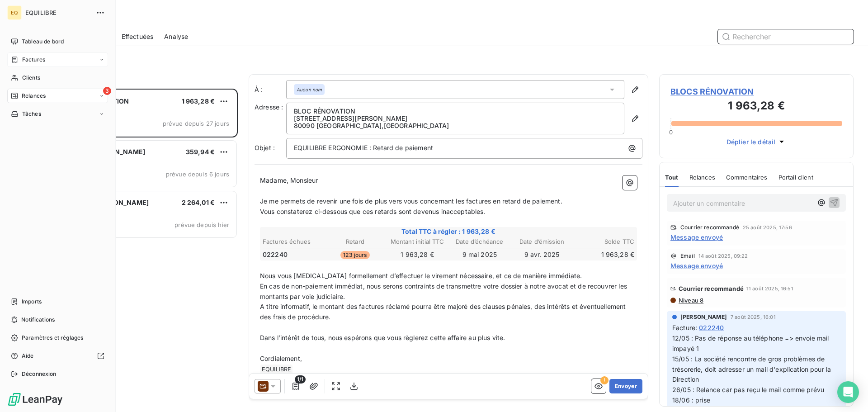  Describe the element at coordinates (33, 59) in the screenshot. I see `span: Factures` at that location.